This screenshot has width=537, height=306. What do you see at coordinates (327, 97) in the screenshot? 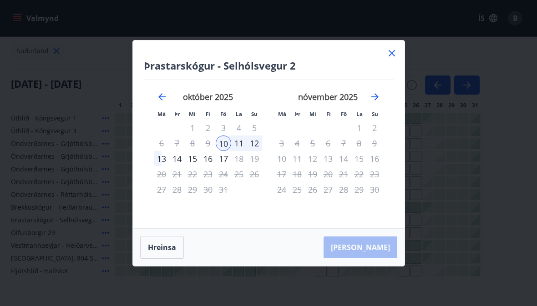
I see `strong: nóvember 2025` at bounding box center [327, 97].